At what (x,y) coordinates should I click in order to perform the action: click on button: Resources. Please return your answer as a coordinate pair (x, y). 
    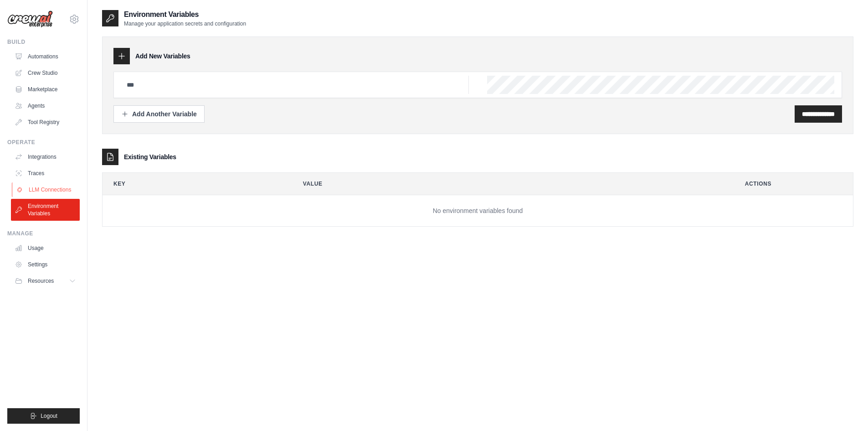
    Looking at the image, I should click on (45, 281).